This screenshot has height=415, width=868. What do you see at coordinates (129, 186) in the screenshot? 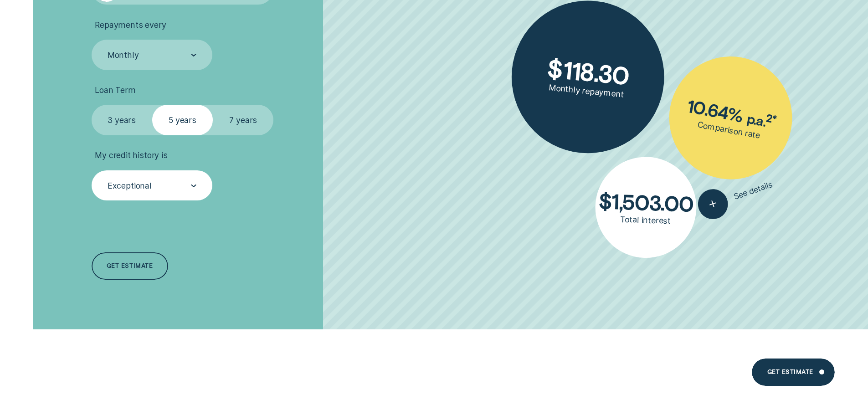
I see `div: Exceptional` at bounding box center [129, 186].